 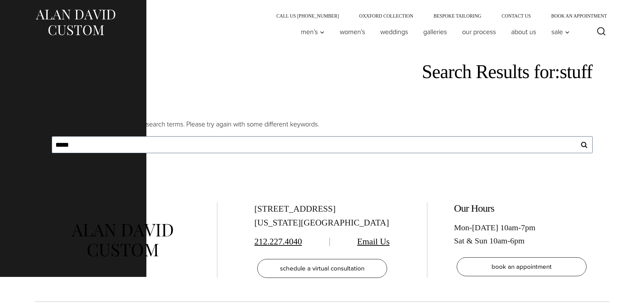 What do you see at coordinates (435, 32) in the screenshot?
I see `a: Galleries` at bounding box center [435, 32].